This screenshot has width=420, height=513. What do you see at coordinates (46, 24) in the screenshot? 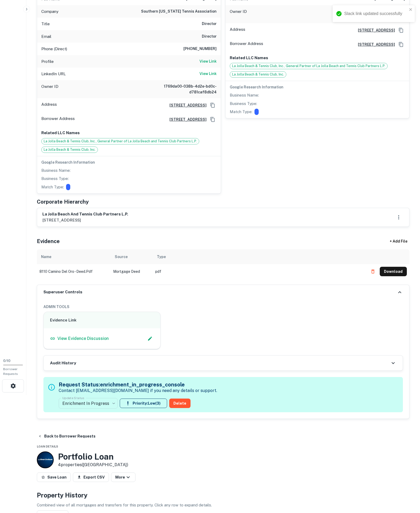
I see `p: Title` at bounding box center [46, 24].